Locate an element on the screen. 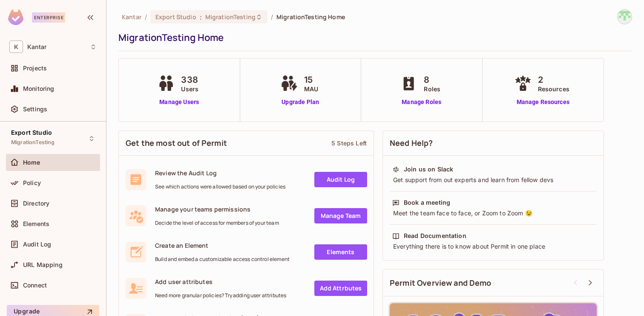 This screenshot has height=316, width=644. div: Join us on Slack is located at coordinates (429, 169).